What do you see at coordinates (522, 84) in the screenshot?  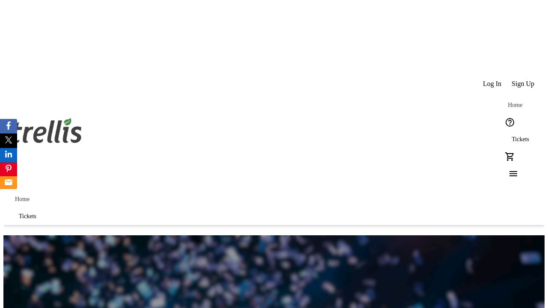 I see `span: Sign Up` at bounding box center [522, 84].